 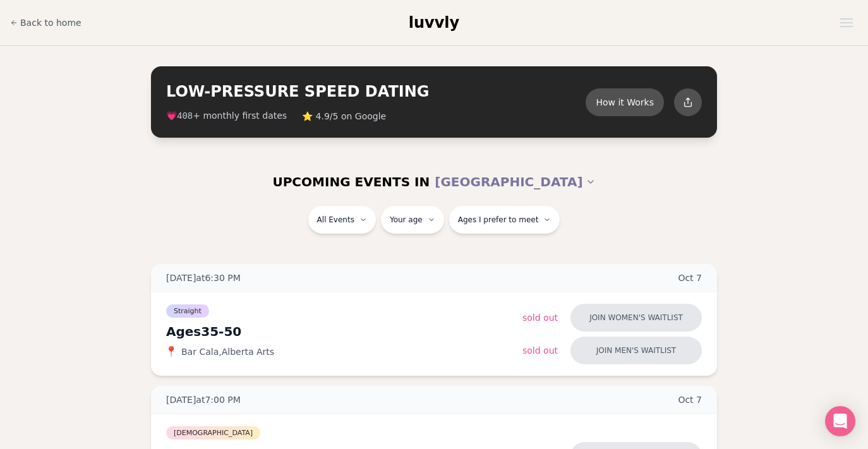 I want to click on a: Join women's waitlist, so click(x=636, y=318).